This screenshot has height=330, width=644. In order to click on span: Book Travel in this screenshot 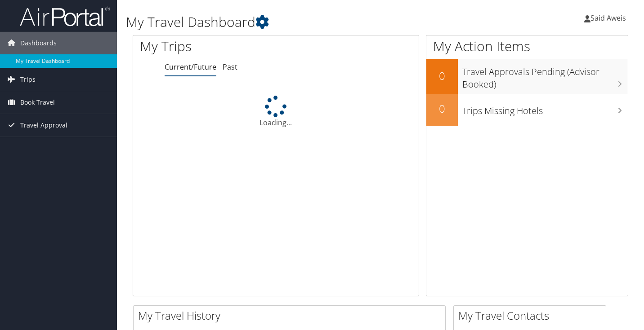, I will do `click(38, 102)`.